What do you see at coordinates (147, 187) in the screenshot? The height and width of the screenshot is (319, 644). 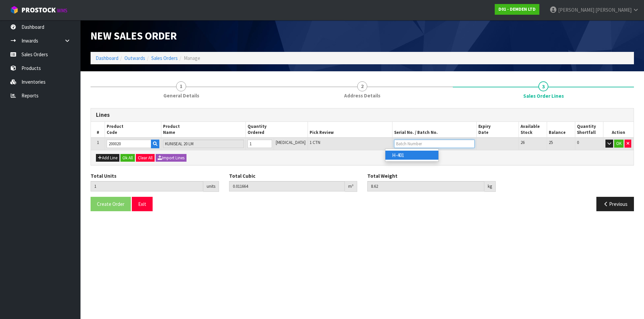 I see `input: Total Units` at bounding box center [147, 187].